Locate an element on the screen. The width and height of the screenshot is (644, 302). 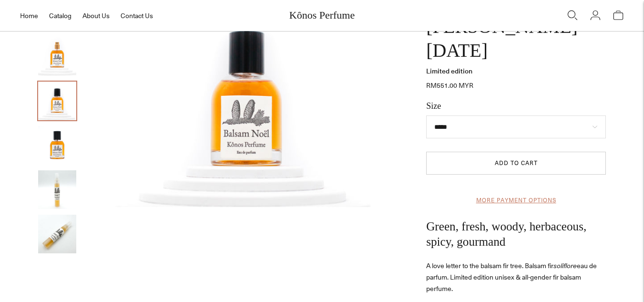
a: Login is located at coordinates (596, 15).